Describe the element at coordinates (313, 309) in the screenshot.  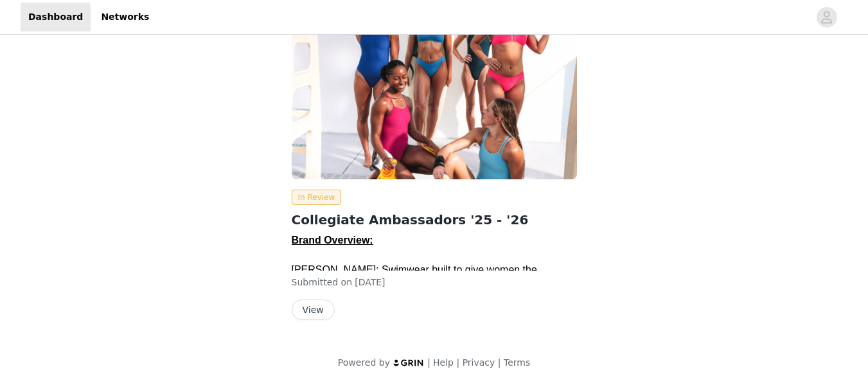
I see `button: View` at that location.